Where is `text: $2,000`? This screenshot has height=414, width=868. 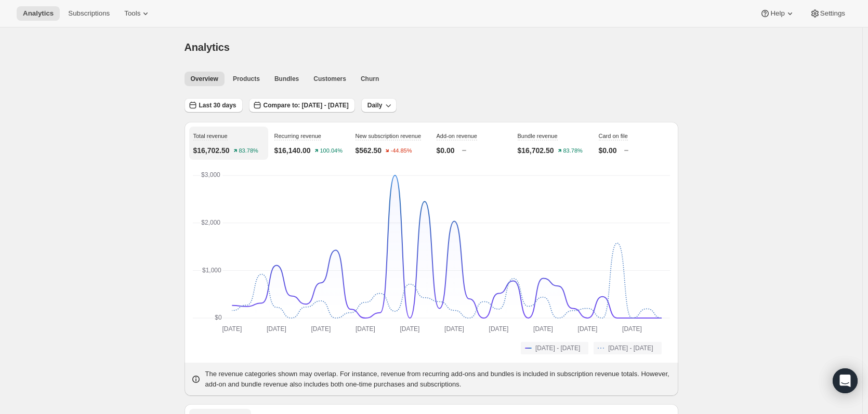 text: $2,000 is located at coordinates (210, 223).